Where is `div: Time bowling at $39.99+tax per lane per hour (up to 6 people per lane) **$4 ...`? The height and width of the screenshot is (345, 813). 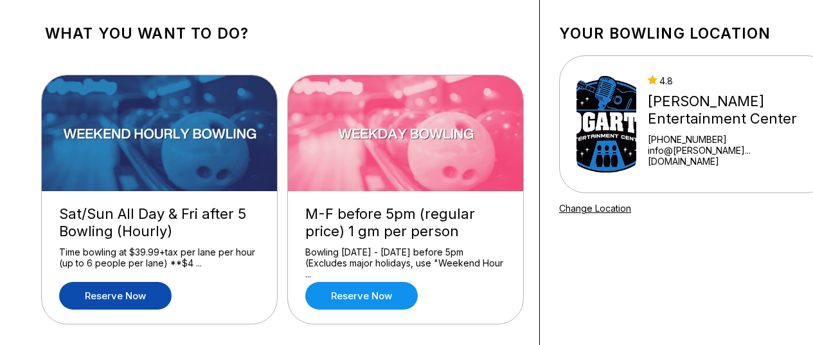
div: Time bowling at $39.99+tax per lane per hour (up to 6 people per lane) **$4 ... is located at coordinates (159, 257).